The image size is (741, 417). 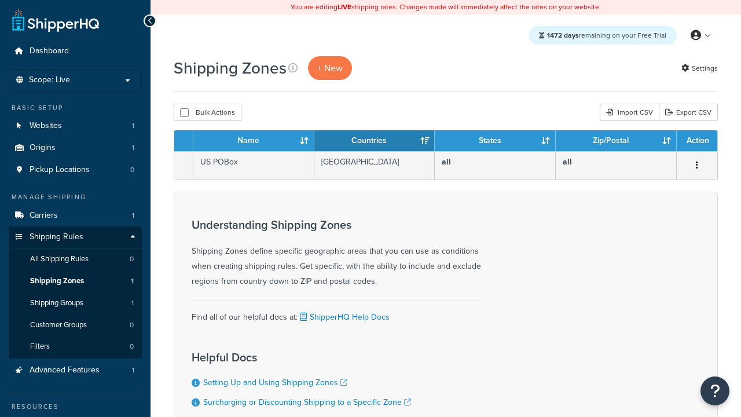 What do you see at coordinates (75, 303) in the screenshot?
I see `a: Shipping Groups 1` at bounding box center [75, 303].